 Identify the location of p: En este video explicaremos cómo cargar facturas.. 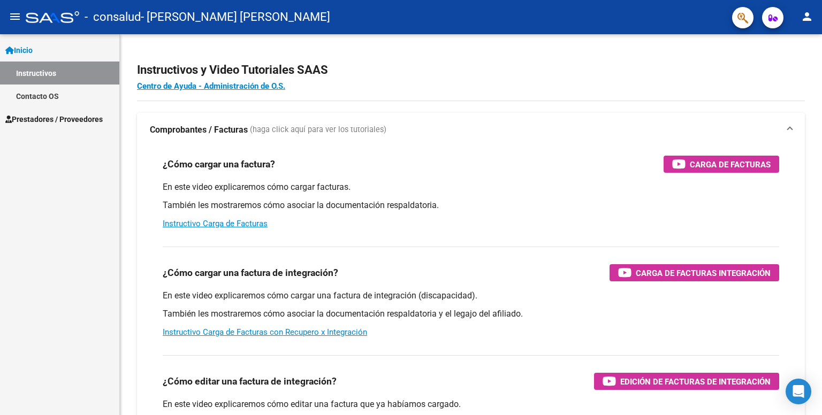
(471, 187).